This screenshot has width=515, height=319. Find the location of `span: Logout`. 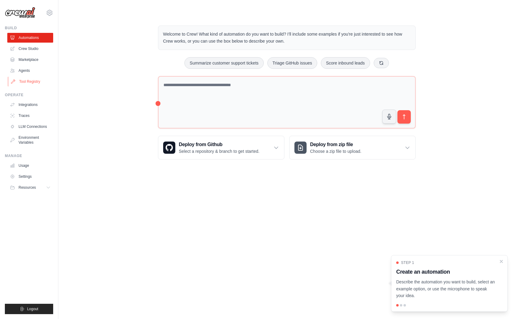

span: Logout is located at coordinates (33, 309).